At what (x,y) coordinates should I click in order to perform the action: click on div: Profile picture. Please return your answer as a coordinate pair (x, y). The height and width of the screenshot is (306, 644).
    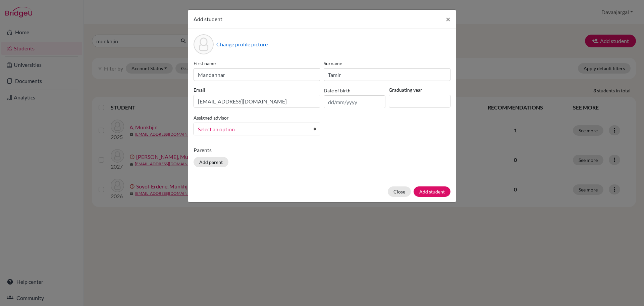
    Looking at the image, I should click on (204, 44).